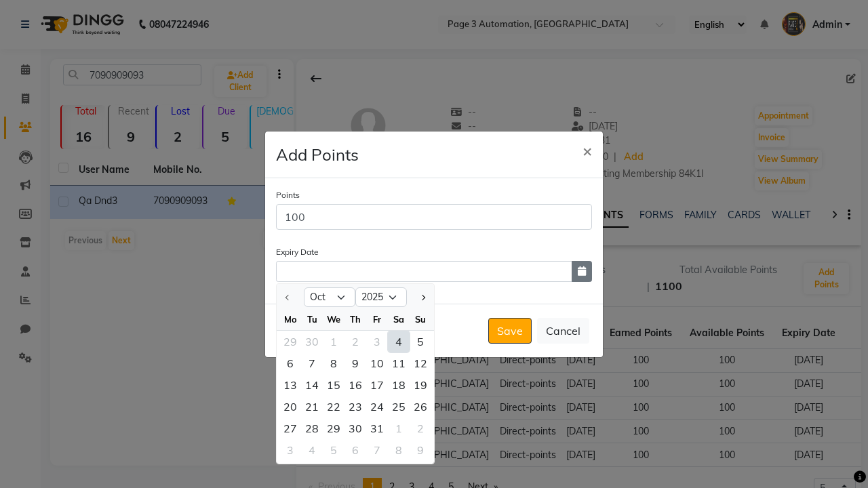  I want to click on div: Friday, October 24, 2025, so click(377, 407).